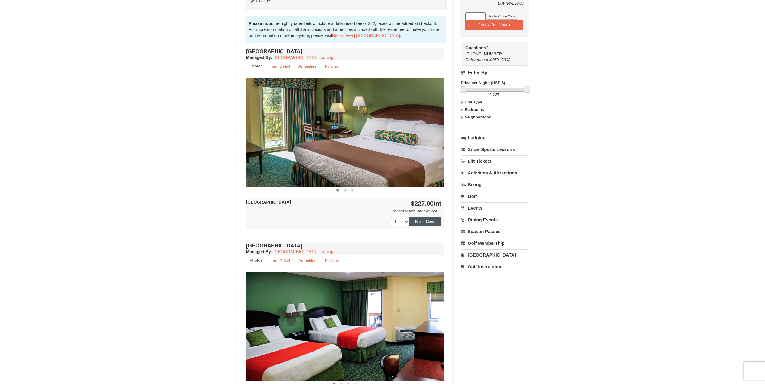 The width and height of the screenshot is (765, 384). What do you see at coordinates (345, 29) in the screenshot?
I see `div: the nightly rates below include a daily resort fee of $22, taxes will be added at checkout. For m...` at bounding box center [345, 29].